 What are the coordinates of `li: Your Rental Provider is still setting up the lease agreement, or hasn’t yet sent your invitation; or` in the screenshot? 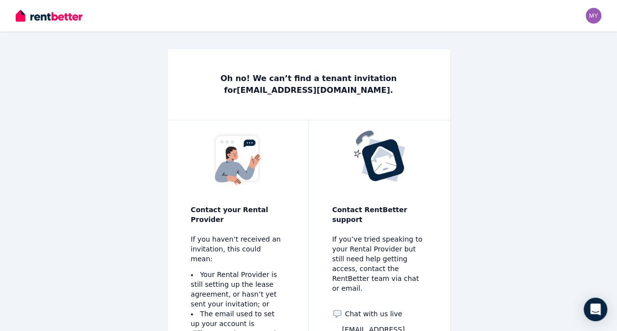 It's located at (238, 289).